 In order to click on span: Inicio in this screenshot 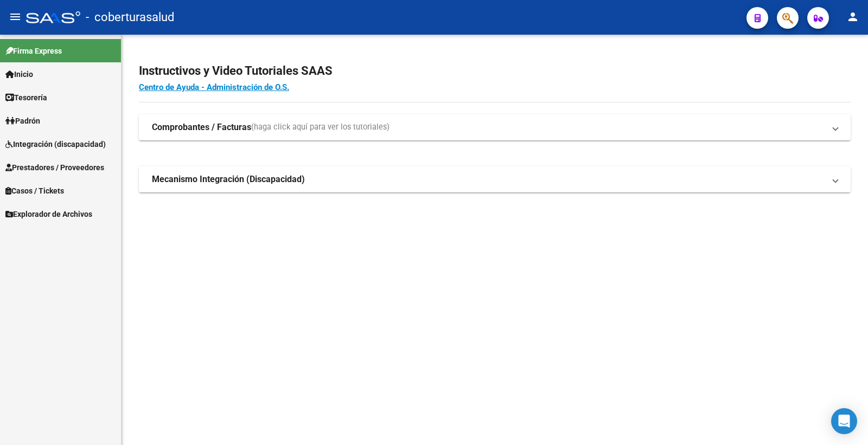, I will do `click(19, 74)`.